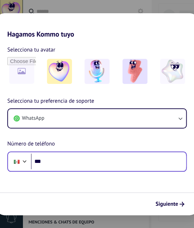  I want to click on img: -4.jpeg, so click(173, 71).